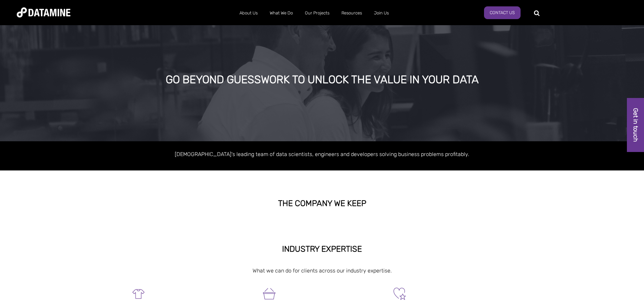 Image resolution: width=644 pixels, height=304 pixels. I want to click on strong: INDUSTRY EXPERTISE, so click(322, 249).